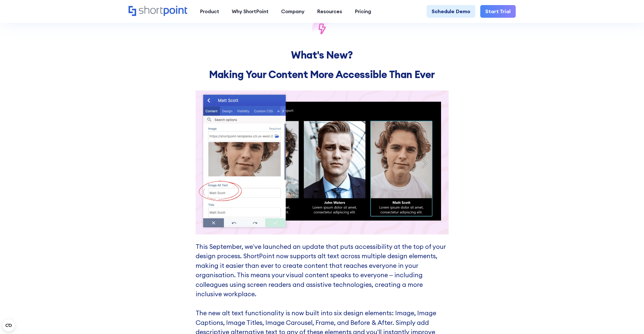 The image size is (644, 334). What do you see at coordinates (363, 12) in the screenshot?
I see `a: Pricing` at bounding box center [363, 12].